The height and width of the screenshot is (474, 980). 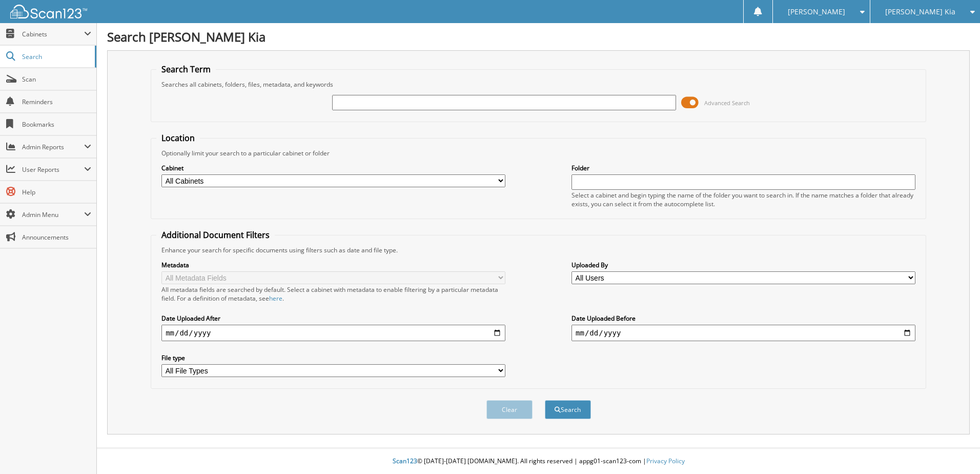 I want to click on label: File type, so click(x=333, y=357).